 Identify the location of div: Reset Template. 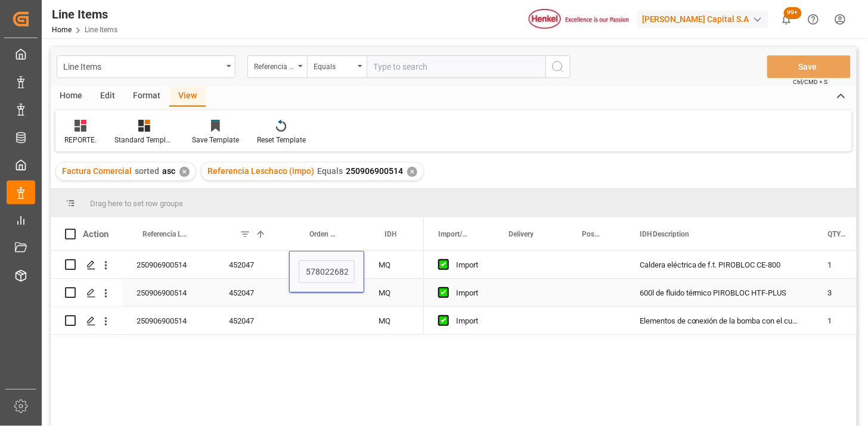
(281, 140).